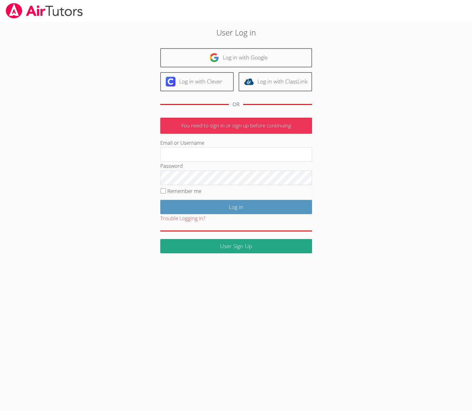  Describe the element at coordinates (182, 143) in the screenshot. I see `label: Email or Username` at that location.